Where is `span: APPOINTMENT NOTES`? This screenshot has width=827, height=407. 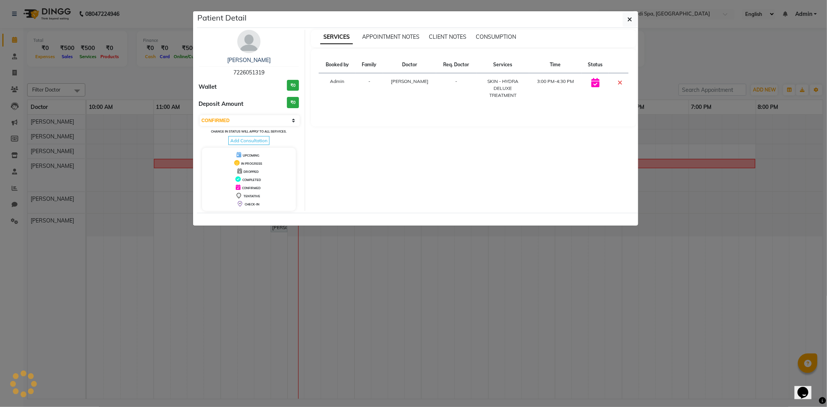 span: APPOINTMENT NOTES is located at coordinates (391, 37).